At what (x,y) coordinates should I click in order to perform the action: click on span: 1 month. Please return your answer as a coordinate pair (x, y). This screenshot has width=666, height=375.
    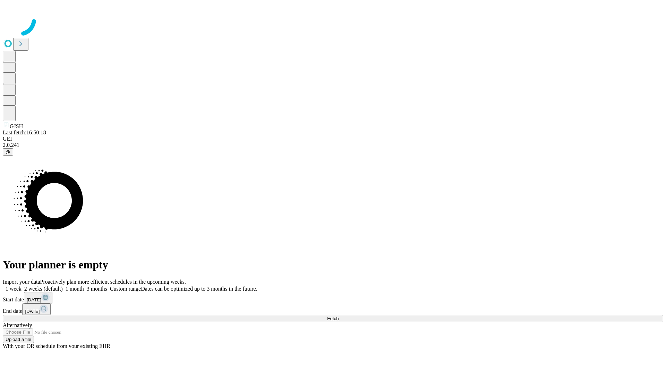
    Looking at the image, I should click on (75, 288).